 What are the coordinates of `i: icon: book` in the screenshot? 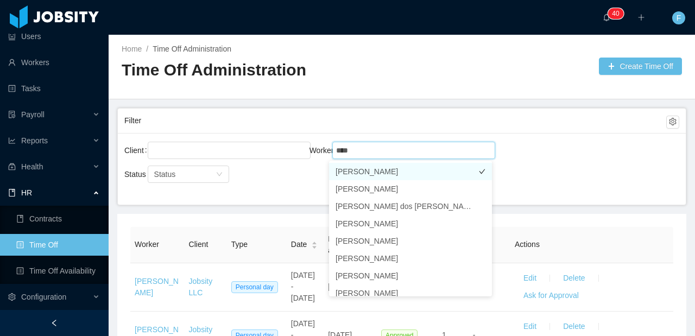 It's located at (12, 193).